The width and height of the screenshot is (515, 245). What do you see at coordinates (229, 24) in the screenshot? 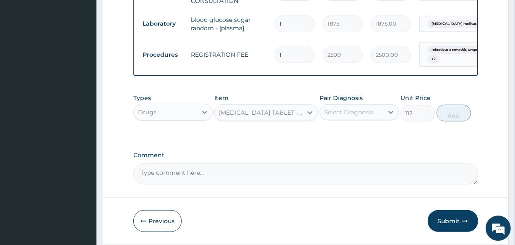
I see `td: blood glucose sugar random - [plasma]` at bounding box center [229, 24].